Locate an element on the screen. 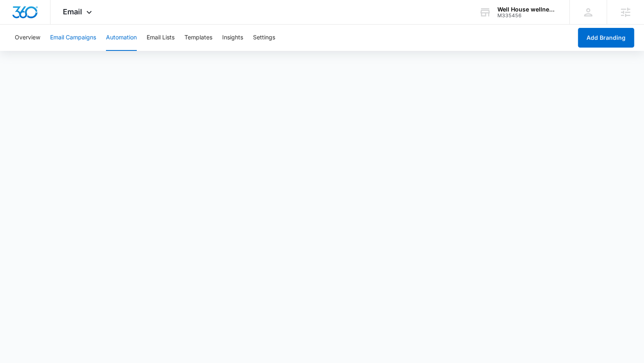  div: account name is located at coordinates (527, 9).